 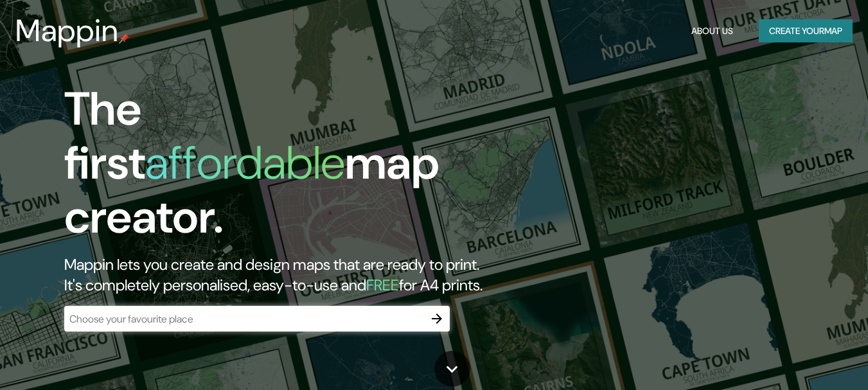 What do you see at coordinates (382, 285) in the screenshot?
I see `h5: FREE` at bounding box center [382, 285].